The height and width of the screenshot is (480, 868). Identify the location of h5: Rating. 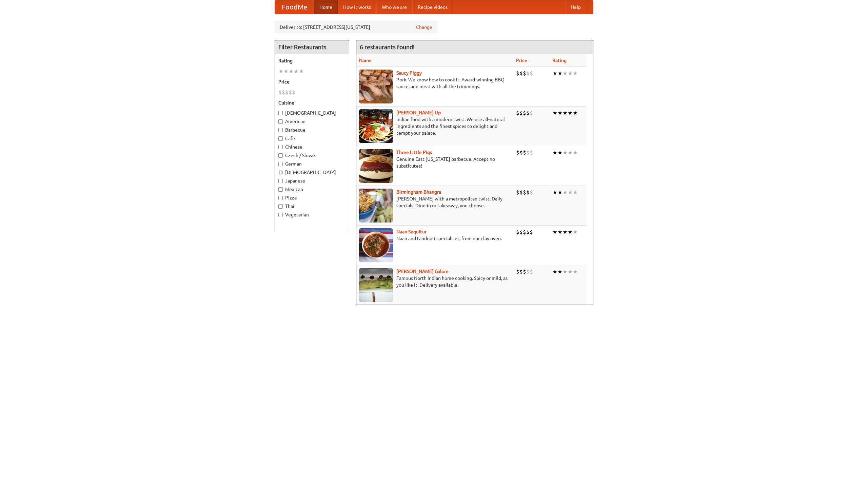
(312, 61).